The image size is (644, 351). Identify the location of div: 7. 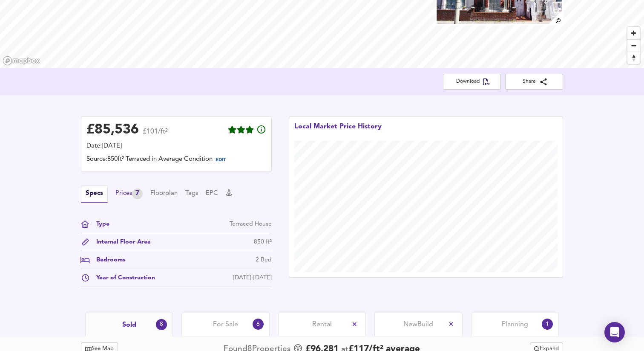
(137, 193).